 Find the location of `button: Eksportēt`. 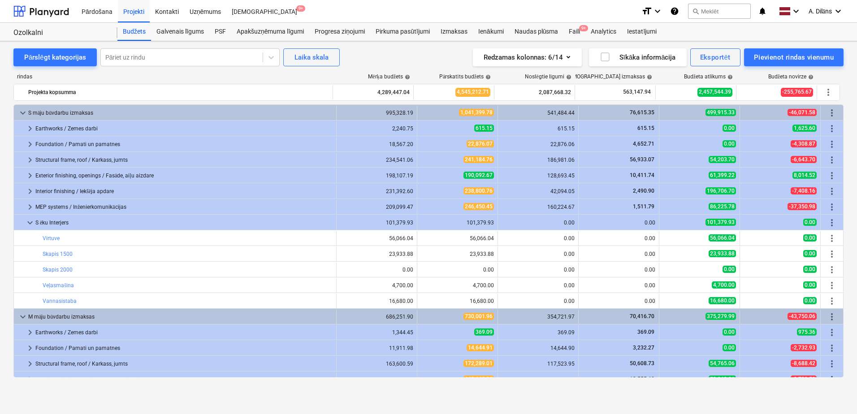

button: Eksportēt is located at coordinates (715, 57).